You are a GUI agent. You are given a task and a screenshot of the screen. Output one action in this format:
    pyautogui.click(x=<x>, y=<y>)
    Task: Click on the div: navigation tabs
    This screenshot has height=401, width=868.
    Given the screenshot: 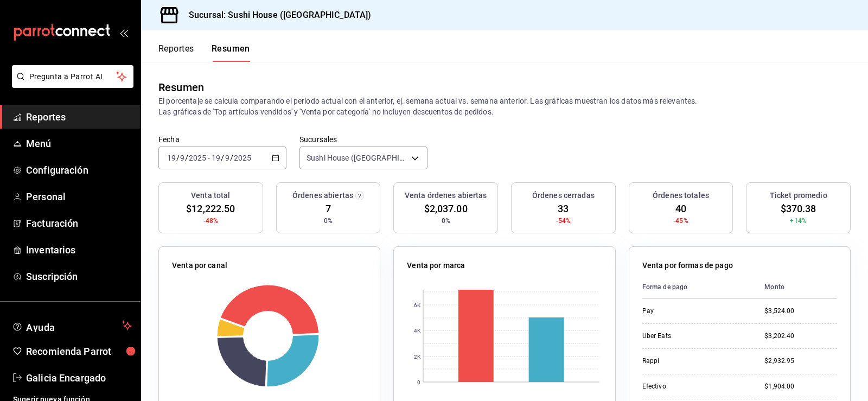 What is the action you would take?
    pyautogui.click(x=204, y=52)
    